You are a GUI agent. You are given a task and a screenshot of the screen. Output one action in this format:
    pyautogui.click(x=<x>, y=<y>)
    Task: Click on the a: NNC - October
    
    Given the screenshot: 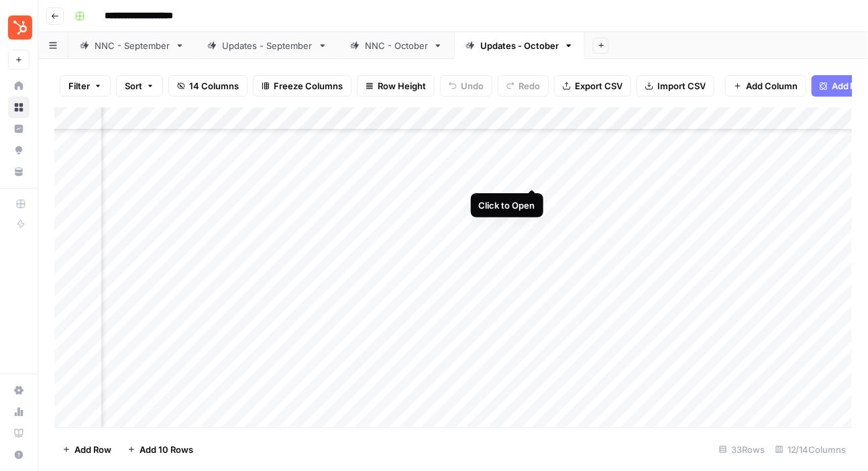 What is the action you would take?
    pyautogui.click(x=396, y=45)
    